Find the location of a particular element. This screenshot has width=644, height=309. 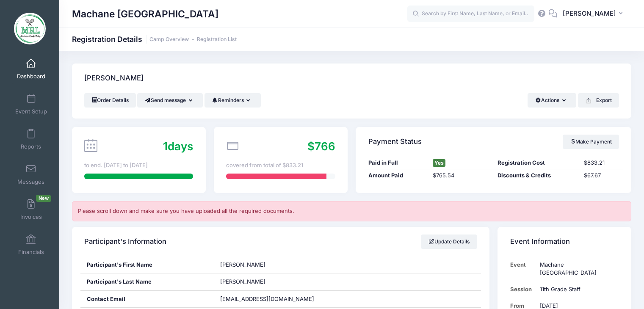

span: 1 is located at coordinates (165, 146).